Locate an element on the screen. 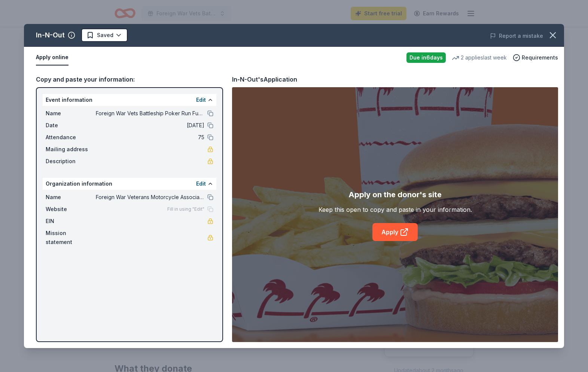 The image size is (588, 372). div: Keep this open to copy and paste in your information. is located at coordinates (395, 210).